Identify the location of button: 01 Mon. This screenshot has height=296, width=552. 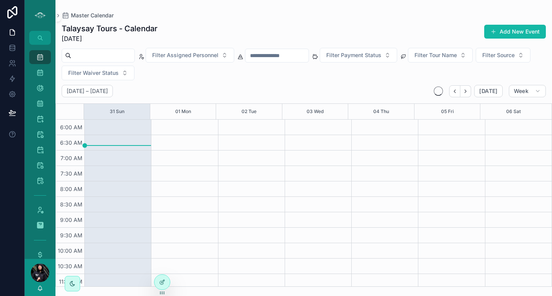
(183, 111).